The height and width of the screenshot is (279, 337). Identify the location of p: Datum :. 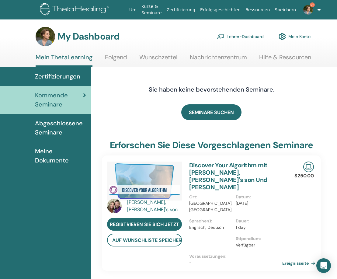
(257, 197).